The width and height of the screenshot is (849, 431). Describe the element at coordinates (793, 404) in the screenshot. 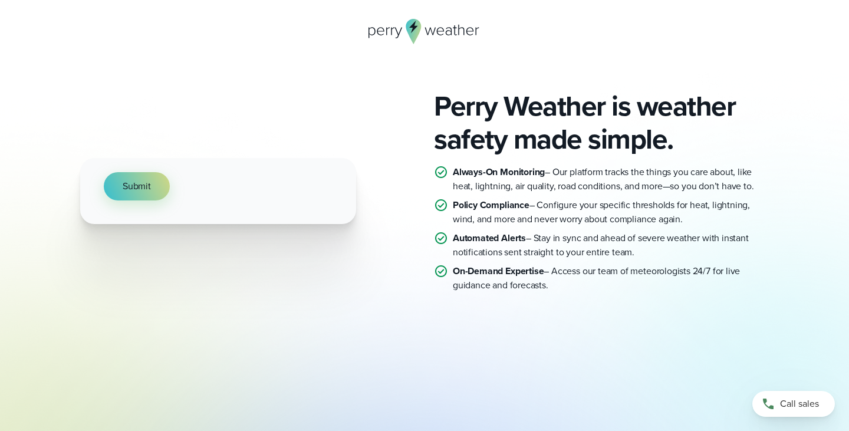

I see `a: Call sales` at that location.